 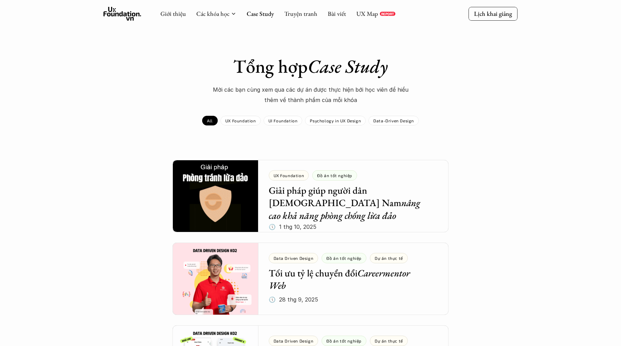 What do you see at coordinates (213, 13) in the screenshot?
I see `a: Các khóa học` at bounding box center [213, 13].